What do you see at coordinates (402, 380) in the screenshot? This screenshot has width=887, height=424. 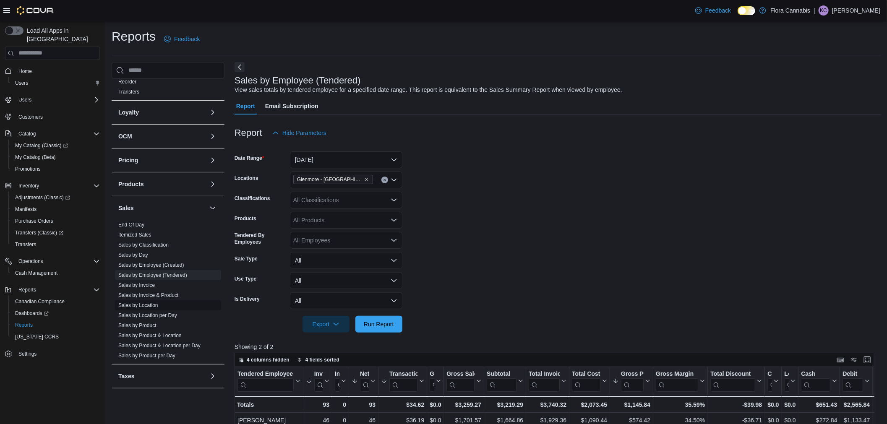 I see `button: Transaction Average` at bounding box center [402, 380].